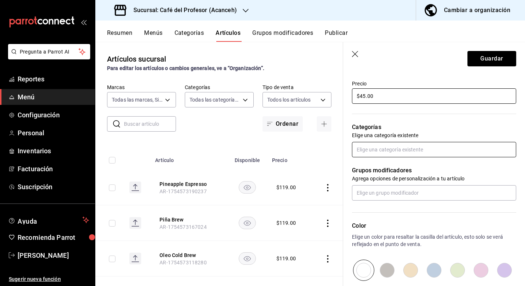 This screenshot has height=286, width=525. I want to click on p: Grupos modificadores, so click(434, 170).